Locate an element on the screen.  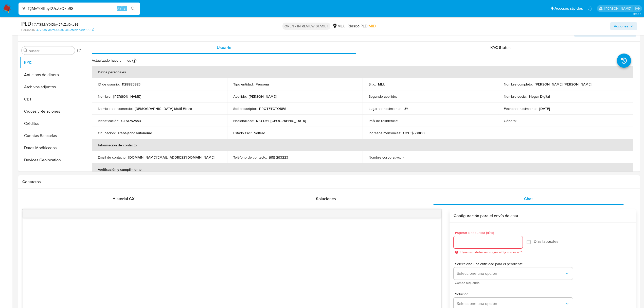
a: 4778a91dafb600a614e6cfedb74da100 is located at coordinates (65, 30).